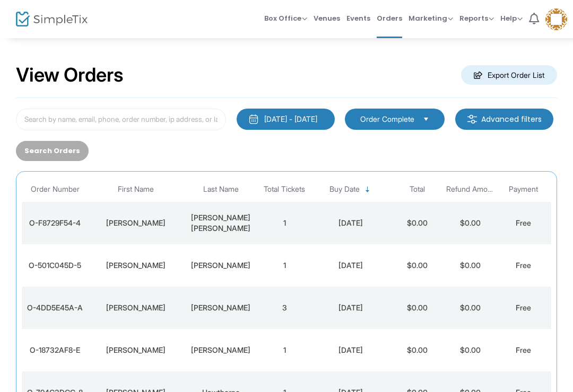  Describe the element at coordinates (54, 223) in the screenshot. I see `div: O-F8729F54-4` at that location.